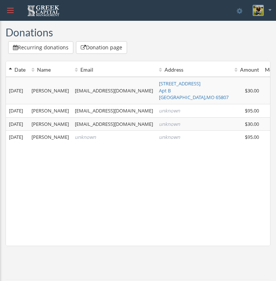 The width and height of the screenshot is (276, 281). I want to click on div: Address, so click(194, 70).